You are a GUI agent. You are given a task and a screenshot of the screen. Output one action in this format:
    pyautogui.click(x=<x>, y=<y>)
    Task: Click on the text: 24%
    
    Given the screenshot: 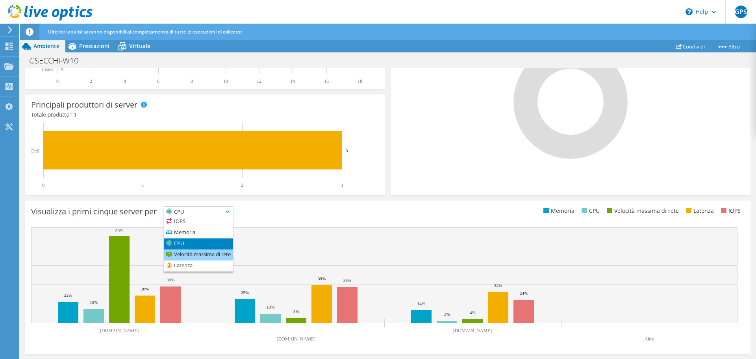 What is the action you would take?
    pyautogui.click(x=523, y=293)
    